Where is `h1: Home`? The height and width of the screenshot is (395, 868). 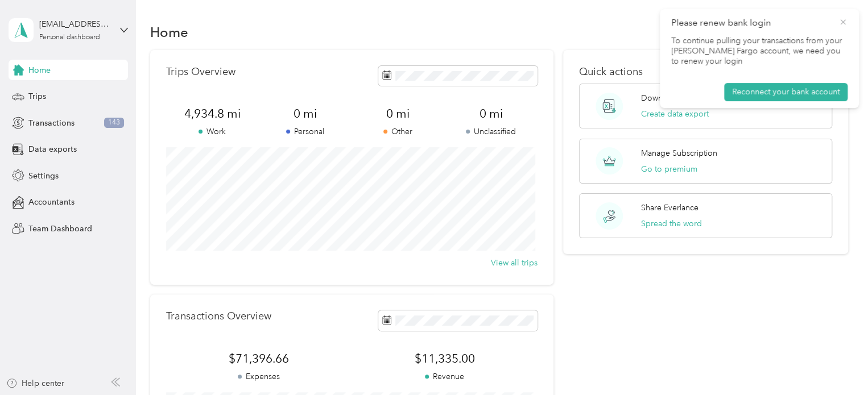 h1: Home is located at coordinates (169, 32).